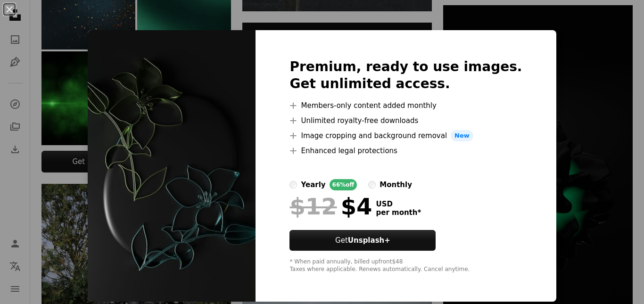 The image size is (644, 304). I want to click on div: * When paid annually, billed upfront $48 Taxes where applicable. Renews automatically. Cancel any..., so click(405, 266).